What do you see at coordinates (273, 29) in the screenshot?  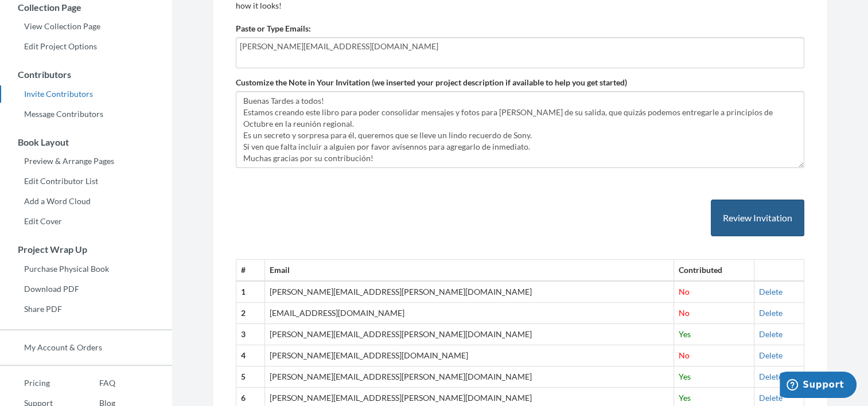 I see `label: Paste or Type Emails:` at bounding box center [273, 29].